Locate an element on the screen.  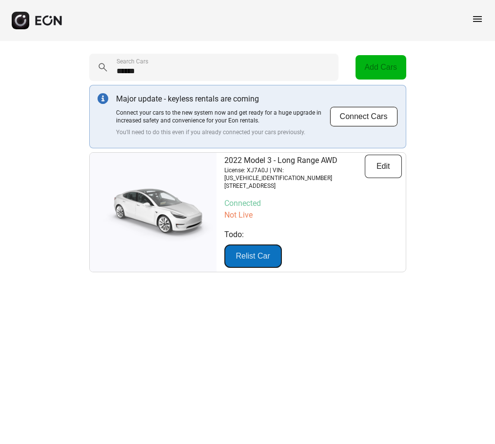
p: You'll need to do this even if you already connected your cars previously. is located at coordinates (223, 132).